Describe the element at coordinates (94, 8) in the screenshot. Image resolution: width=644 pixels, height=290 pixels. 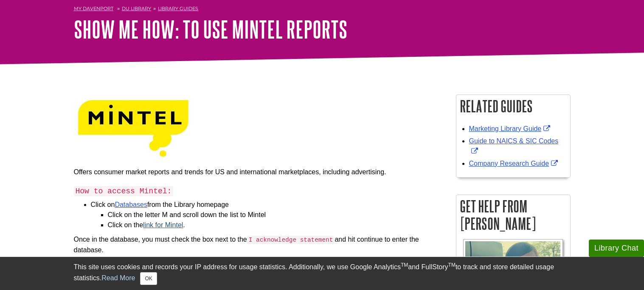
I see `a: My Davenport` at that location.